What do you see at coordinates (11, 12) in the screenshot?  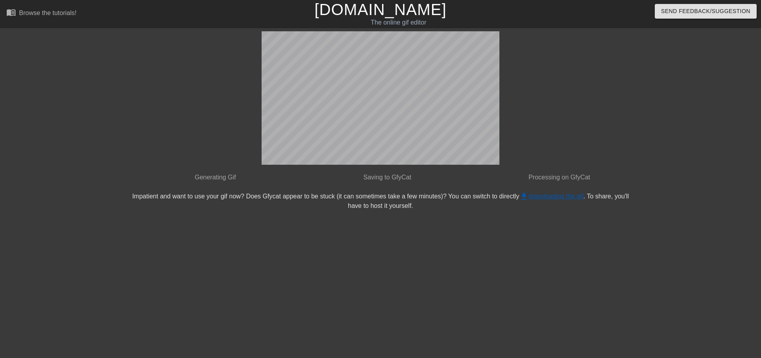 I see `span: menu_book` at bounding box center [11, 12].